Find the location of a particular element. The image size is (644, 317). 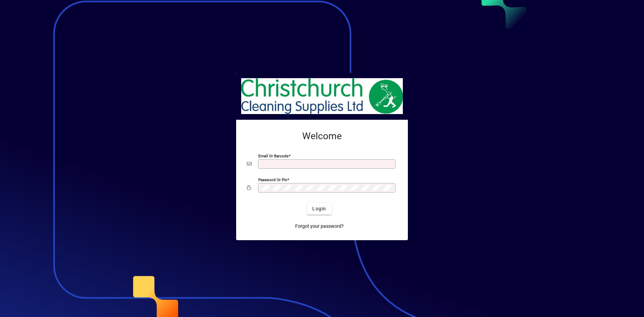

mat-label: Email or Barcode is located at coordinates (274, 156).